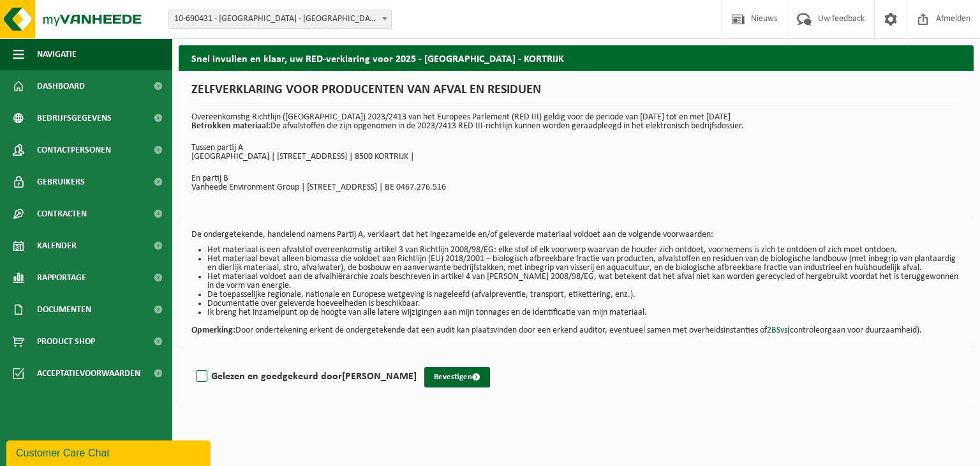 The height and width of the screenshot is (466, 980). Describe the element at coordinates (584, 250) in the screenshot. I see `li: Het materiaal is een afvalstof overeenkomstig artikel 3 van Richtlijn 2008/98/EG: elke stof of el...` at that location.